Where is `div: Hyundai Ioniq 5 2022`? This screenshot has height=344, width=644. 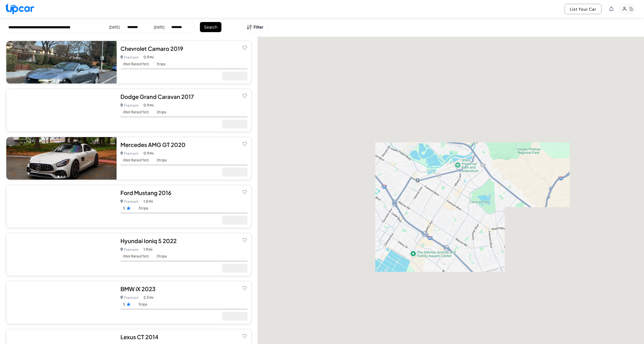
div: Hyundai Ioniq 5 2022 is located at coordinates (184, 241).